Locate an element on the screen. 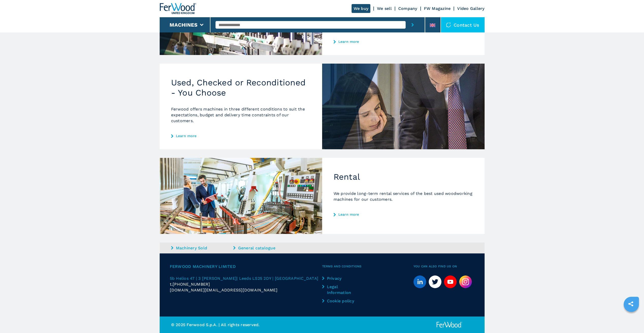 Image resolution: width=644 pixels, height=333 pixels. a: Video Gallery is located at coordinates (471, 8).